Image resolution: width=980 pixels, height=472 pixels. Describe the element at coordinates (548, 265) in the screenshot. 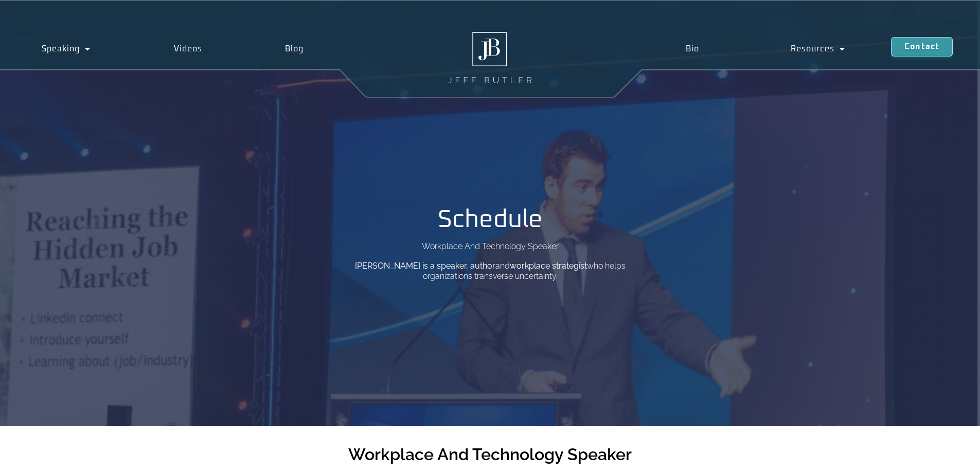

I see `b: workplace strategist` at that location.